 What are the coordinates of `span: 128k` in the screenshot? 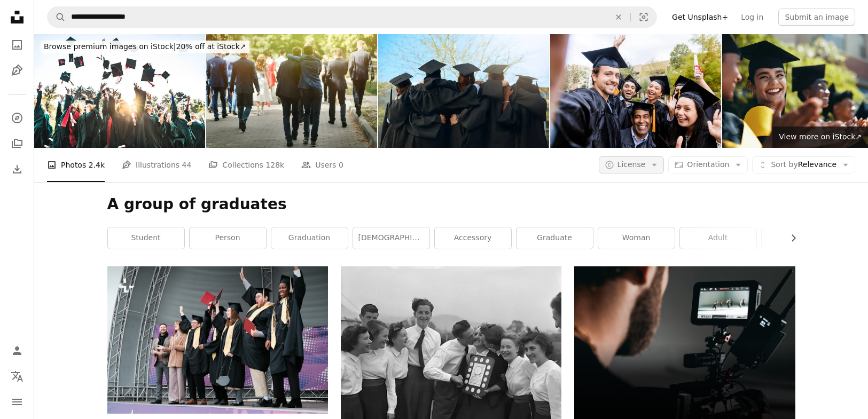 It's located at (274, 165).